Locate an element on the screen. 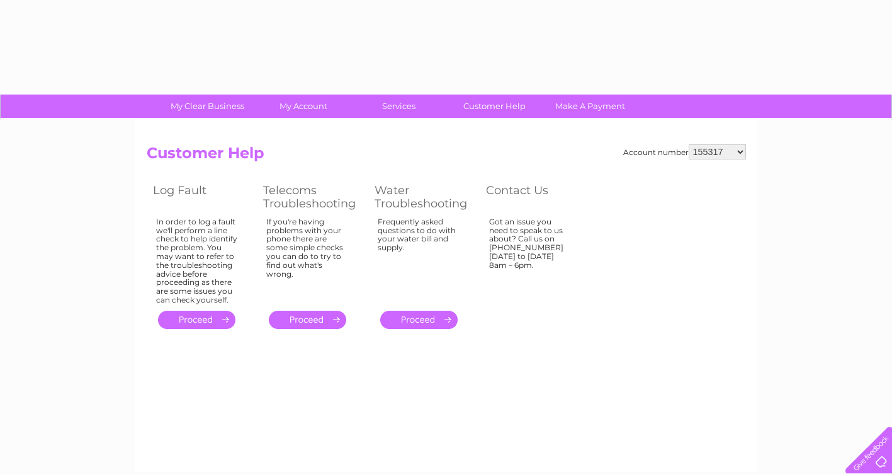 Image resolution: width=892 pixels, height=474 pixels. th: Log Fault is located at coordinates (202, 196).